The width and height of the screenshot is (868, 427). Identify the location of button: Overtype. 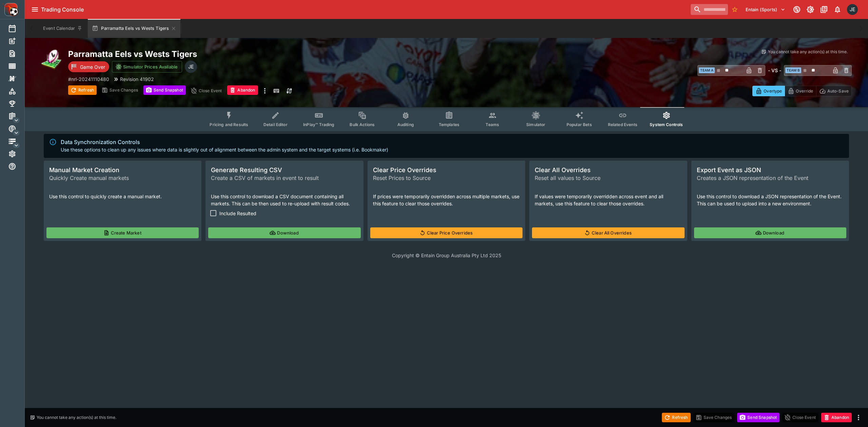
(769, 91).